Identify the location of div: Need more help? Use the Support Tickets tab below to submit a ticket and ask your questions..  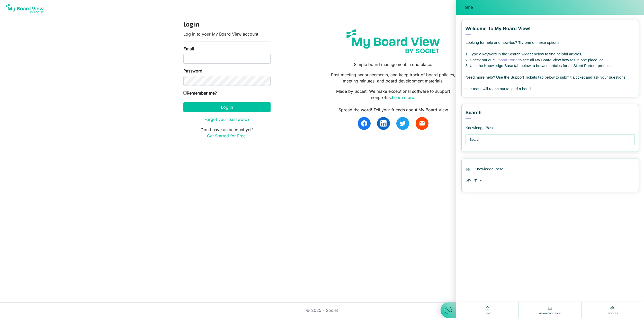
(546, 77).